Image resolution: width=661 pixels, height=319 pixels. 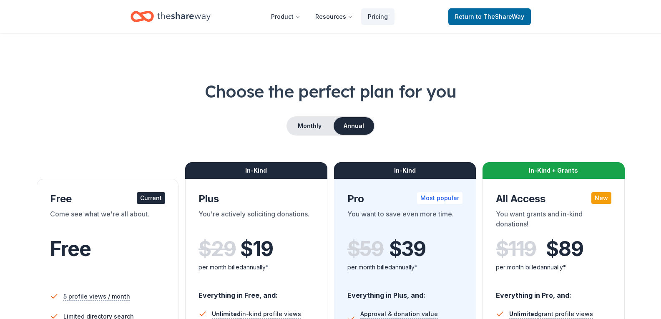 I want to click on div: Pro, so click(x=405, y=199).